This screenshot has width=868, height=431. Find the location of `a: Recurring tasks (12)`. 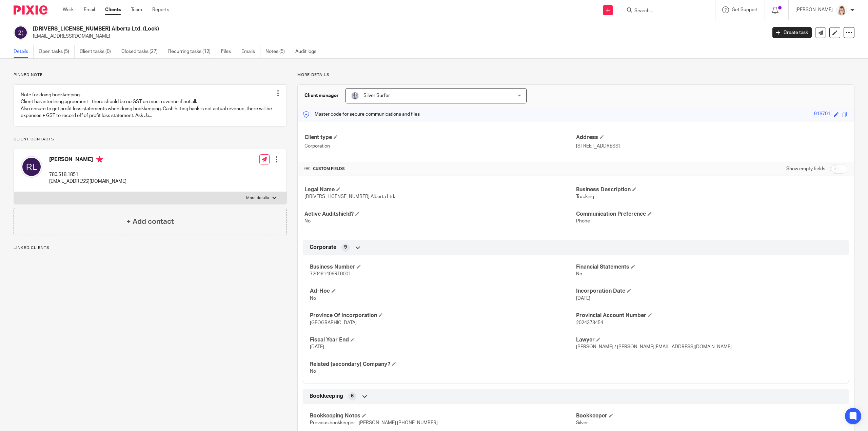

a: Recurring tasks (12) is located at coordinates (192, 51).